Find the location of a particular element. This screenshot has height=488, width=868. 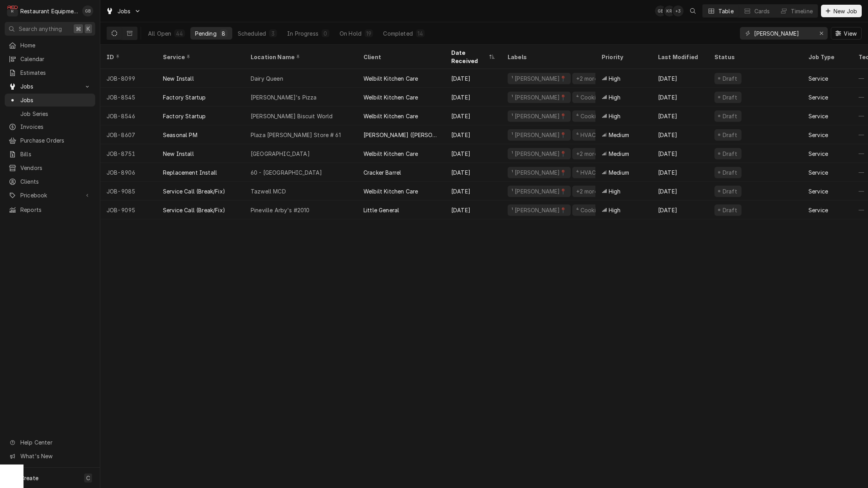

input: Keyword search is located at coordinates (784, 33).